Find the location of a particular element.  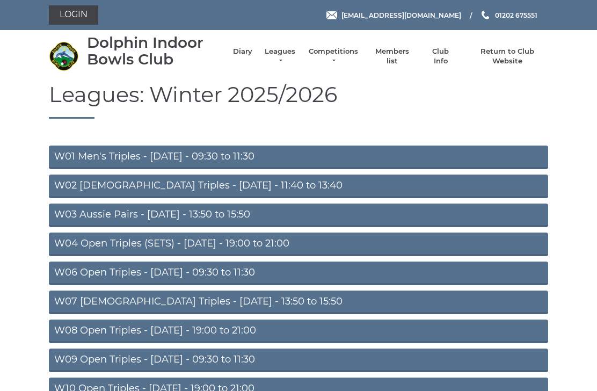

img: Phone us is located at coordinates (485, 15).